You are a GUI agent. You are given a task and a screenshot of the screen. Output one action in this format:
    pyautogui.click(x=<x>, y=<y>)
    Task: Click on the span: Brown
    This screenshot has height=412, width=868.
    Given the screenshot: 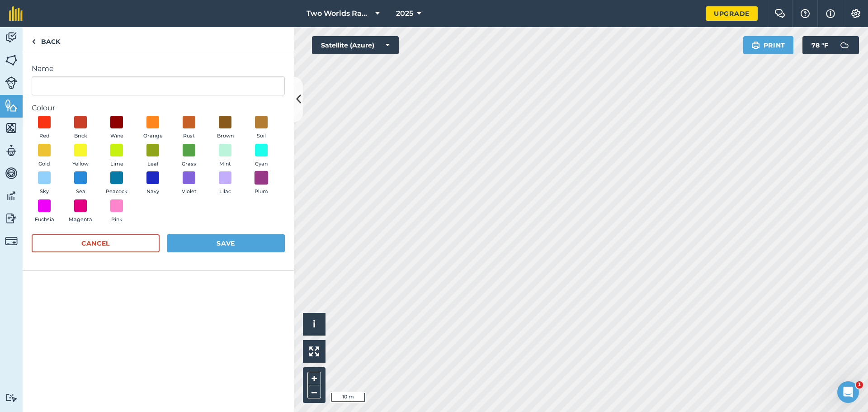 What is the action you would take?
    pyautogui.click(x=226, y=136)
    